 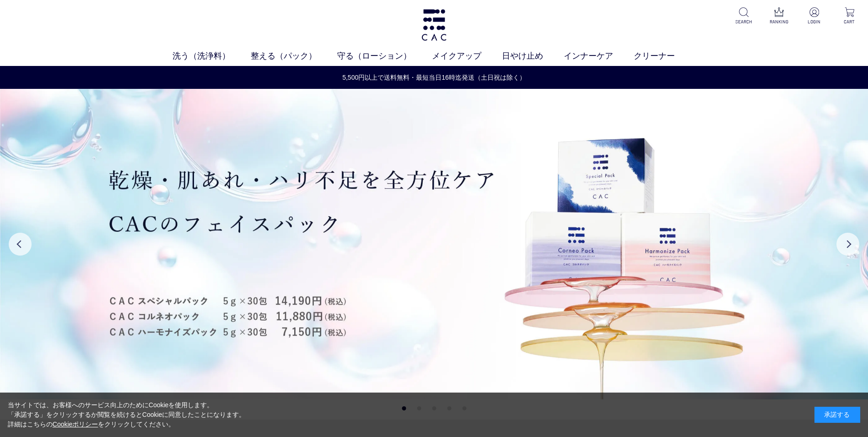 I want to click on a: 整える（パック）, so click(x=294, y=56).